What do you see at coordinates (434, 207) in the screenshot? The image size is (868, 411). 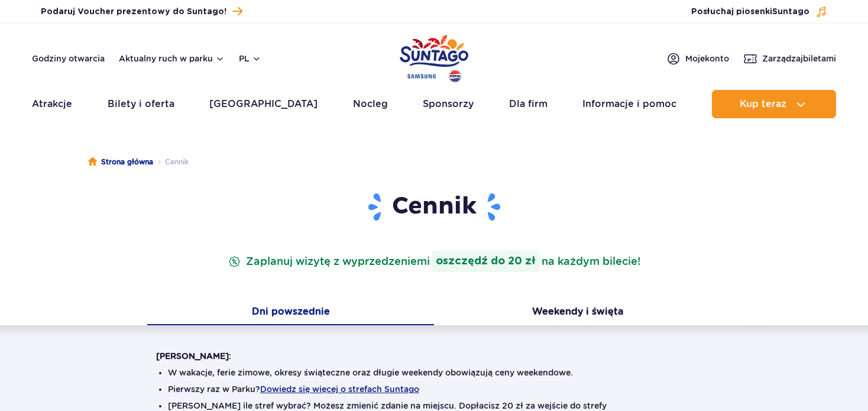 I see `h1: Cennik` at bounding box center [434, 207].